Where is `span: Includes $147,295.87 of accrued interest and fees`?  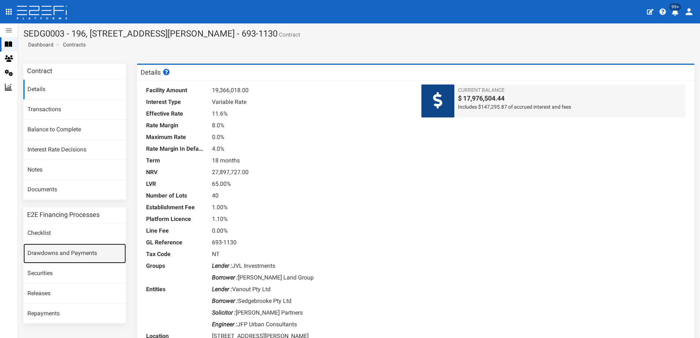
span: Includes $147,295.87 of accrued interest and fees is located at coordinates (569, 107).